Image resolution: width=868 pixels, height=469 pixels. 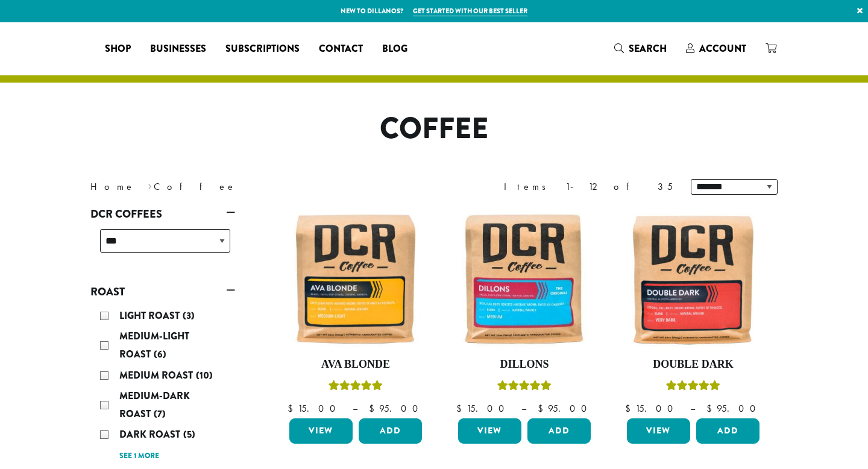 What do you see at coordinates (204, 375) in the screenshot?
I see `span: (10)` at bounding box center [204, 375].